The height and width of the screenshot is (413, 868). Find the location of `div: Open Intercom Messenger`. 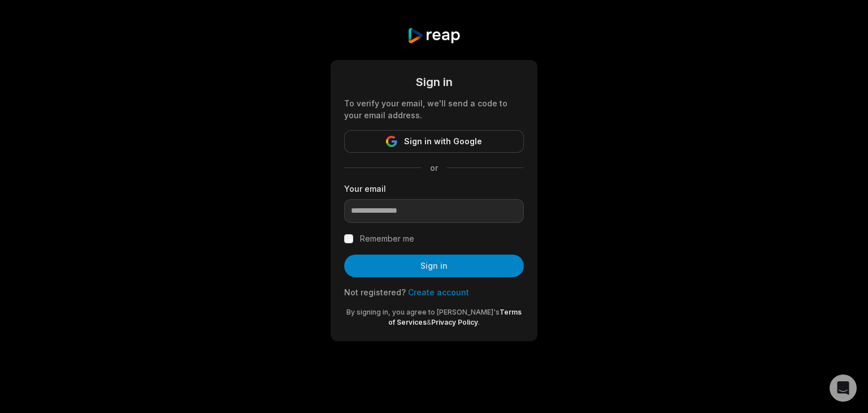

div: Open Intercom Messenger is located at coordinates (843, 388).